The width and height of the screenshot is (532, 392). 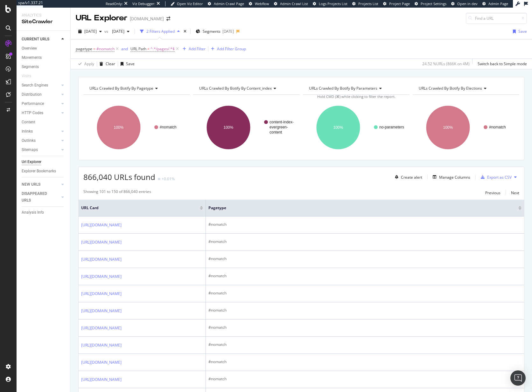 What do you see at coordinates (89, 64) in the screenshot?
I see `div: Apply` at bounding box center [89, 64].